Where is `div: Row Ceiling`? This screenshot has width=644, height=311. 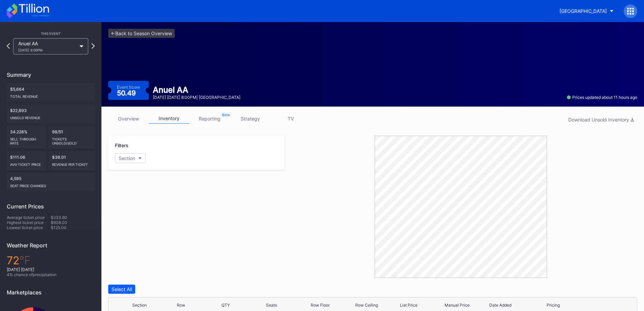 div: Row Ceiling is located at coordinates (367, 305).